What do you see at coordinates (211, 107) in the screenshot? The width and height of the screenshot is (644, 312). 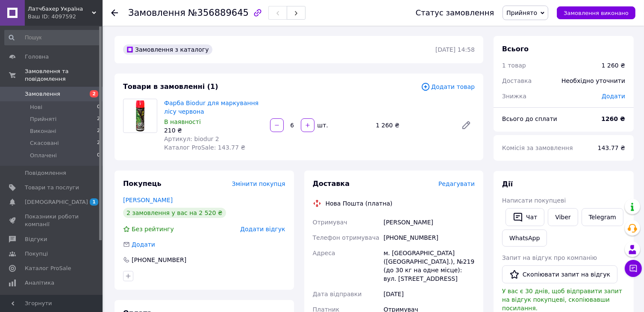 I see `a: Фарба Biodur для маркування лісу червона` at bounding box center [211, 107].